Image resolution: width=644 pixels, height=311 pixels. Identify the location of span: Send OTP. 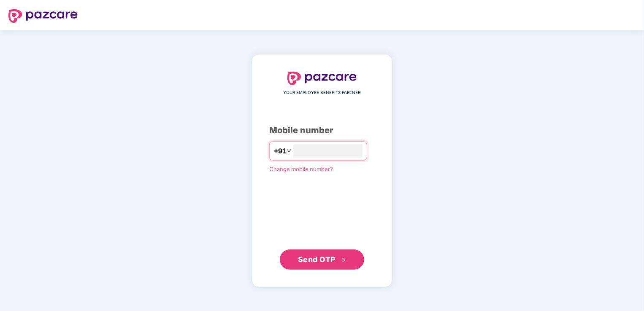
(317, 259).